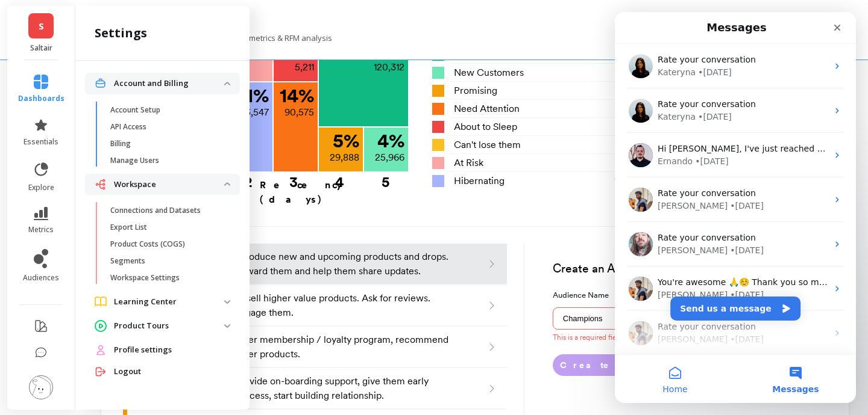  What do you see at coordinates (343, 306) in the screenshot?
I see `p: Upsell higher value products. Ask for reviews. Engage them.` at bounding box center [343, 306].